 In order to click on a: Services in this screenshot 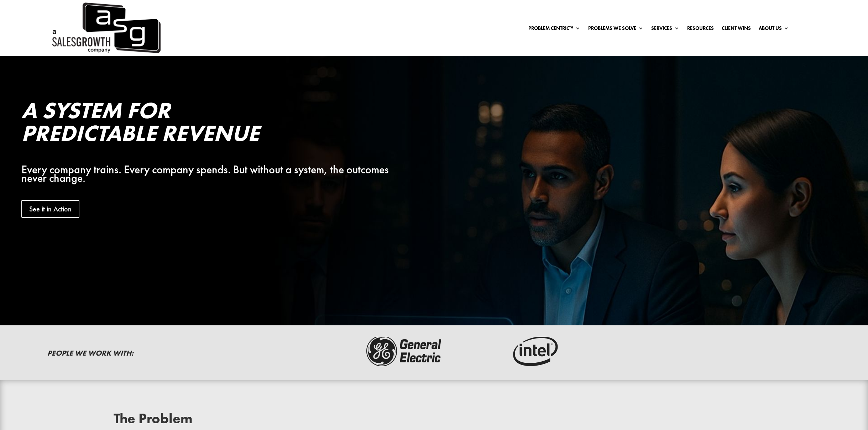, I will do `click(665, 30)`.